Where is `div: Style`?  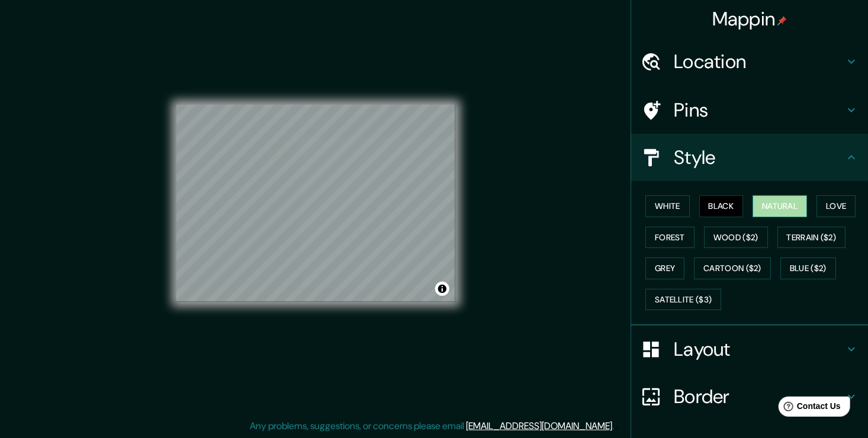 div: Style is located at coordinates (749, 157).